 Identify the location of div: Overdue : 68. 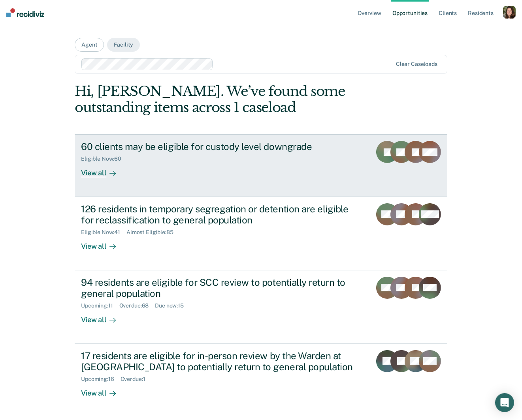
(137, 305).